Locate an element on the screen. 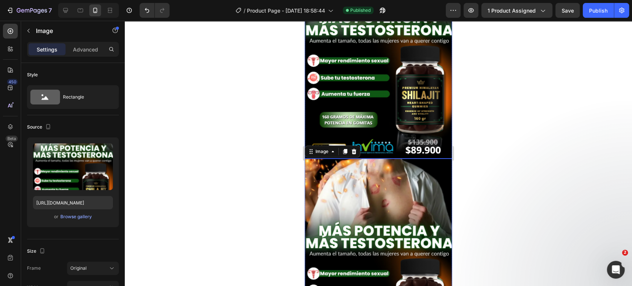 The image size is (632, 286). button: Browse gallery is located at coordinates (76, 217).